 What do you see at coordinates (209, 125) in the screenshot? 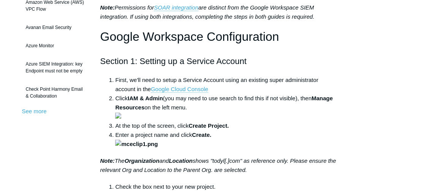
I see `strong: Create Project.` at bounding box center [209, 125].